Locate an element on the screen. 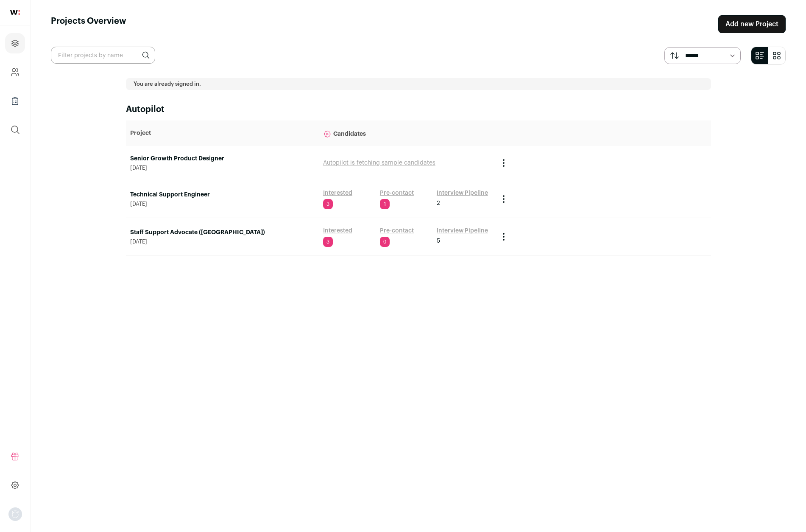 The height and width of the screenshot is (532, 806). p: Project is located at coordinates (222, 133).